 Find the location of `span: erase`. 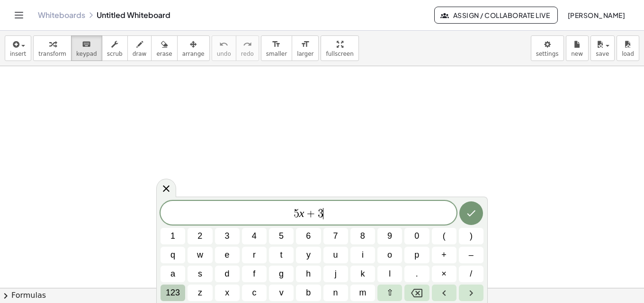

span: erase is located at coordinates (164, 54).